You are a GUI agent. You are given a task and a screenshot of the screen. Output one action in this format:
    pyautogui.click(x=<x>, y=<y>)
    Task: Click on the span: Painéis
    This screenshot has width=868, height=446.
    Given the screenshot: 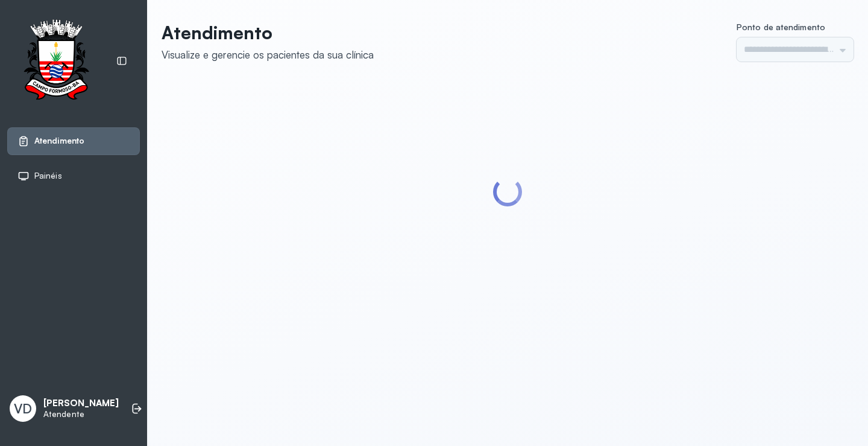 What is the action you would take?
    pyautogui.click(x=48, y=175)
    